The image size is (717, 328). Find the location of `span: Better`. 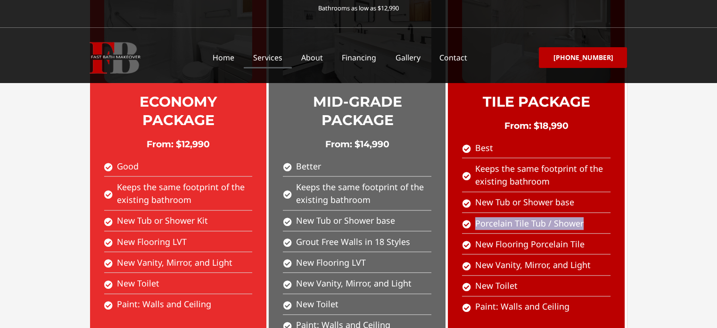

span: Better is located at coordinates (307, 166).